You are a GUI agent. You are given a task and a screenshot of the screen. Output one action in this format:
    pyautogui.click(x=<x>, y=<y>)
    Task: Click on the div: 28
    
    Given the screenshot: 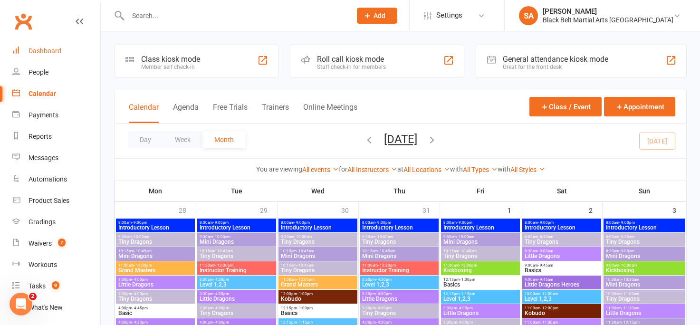 What is the action you would take?
    pyautogui.click(x=187, y=210)
    